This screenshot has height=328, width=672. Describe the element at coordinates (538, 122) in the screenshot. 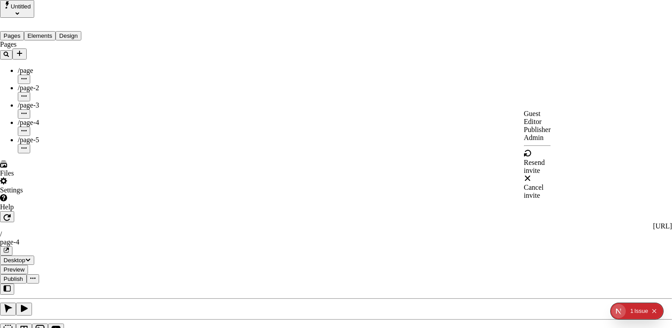

I see `div: Editor` at that location.